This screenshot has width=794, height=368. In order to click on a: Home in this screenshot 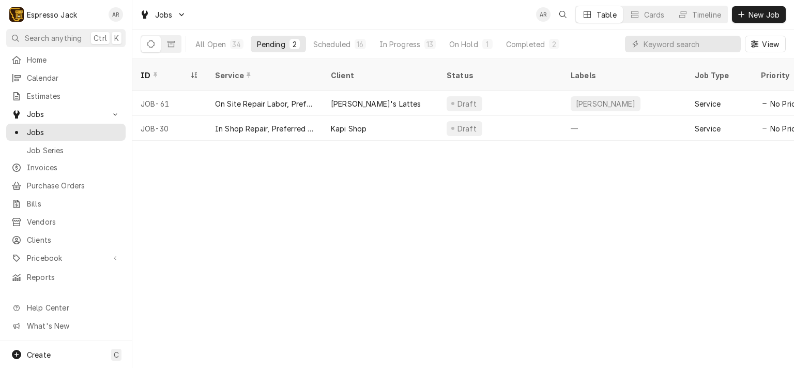, I will do `click(66, 59)`.